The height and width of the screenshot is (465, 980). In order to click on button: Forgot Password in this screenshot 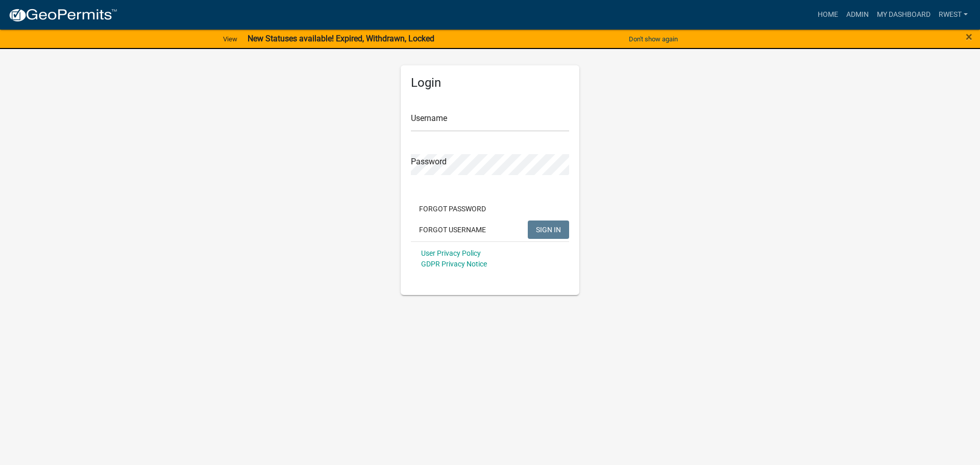, I will do `click(452, 208)`.